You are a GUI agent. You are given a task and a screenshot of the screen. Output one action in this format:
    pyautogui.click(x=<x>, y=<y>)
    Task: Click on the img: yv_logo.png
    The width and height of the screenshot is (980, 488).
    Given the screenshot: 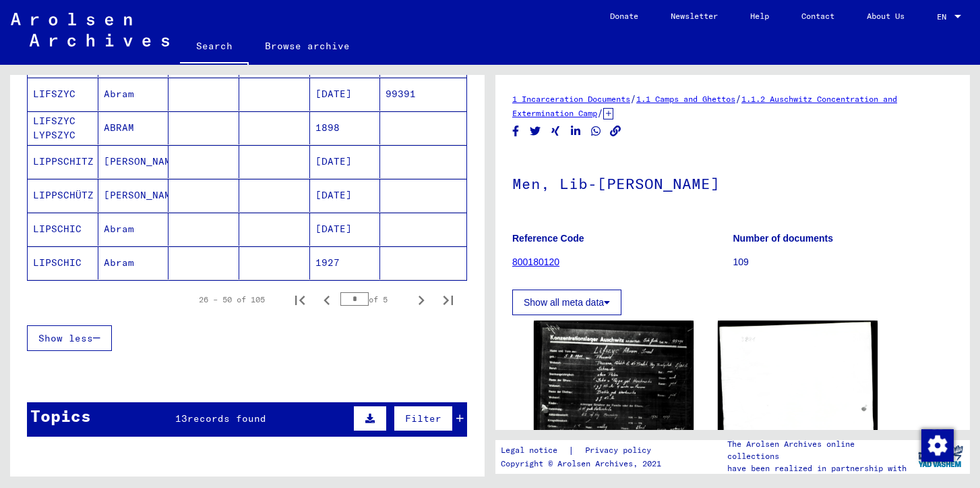 What is the action you would take?
    pyautogui.click(x=940, y=456)
    